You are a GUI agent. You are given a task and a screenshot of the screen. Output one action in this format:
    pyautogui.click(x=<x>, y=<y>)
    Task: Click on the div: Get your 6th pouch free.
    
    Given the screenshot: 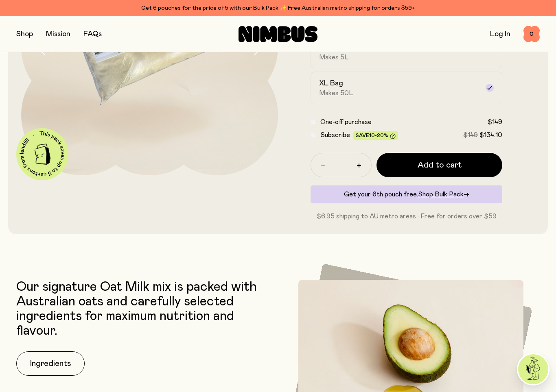 What is the action you would take?
    pyautogui.click(x=406, y=194)
    